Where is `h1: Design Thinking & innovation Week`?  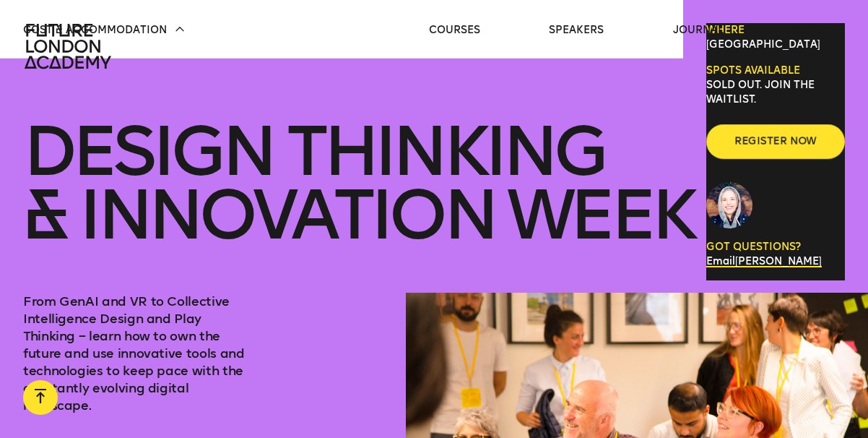 h1: Design Thinking & innovation Week is located at coordinates (434, 183).